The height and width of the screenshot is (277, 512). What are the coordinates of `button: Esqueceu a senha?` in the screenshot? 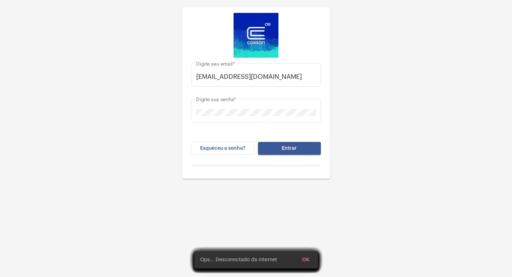 It's located at (223, 149).